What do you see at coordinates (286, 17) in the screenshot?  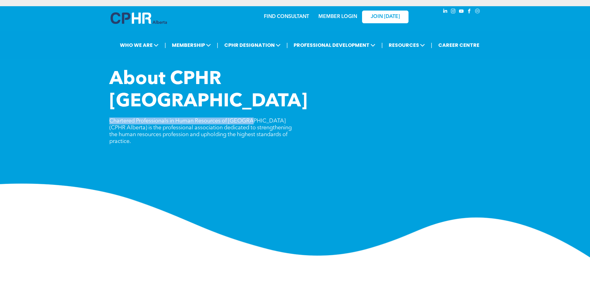 I see `a: FIND CONSULTANT` at bounding box center [286, 17].